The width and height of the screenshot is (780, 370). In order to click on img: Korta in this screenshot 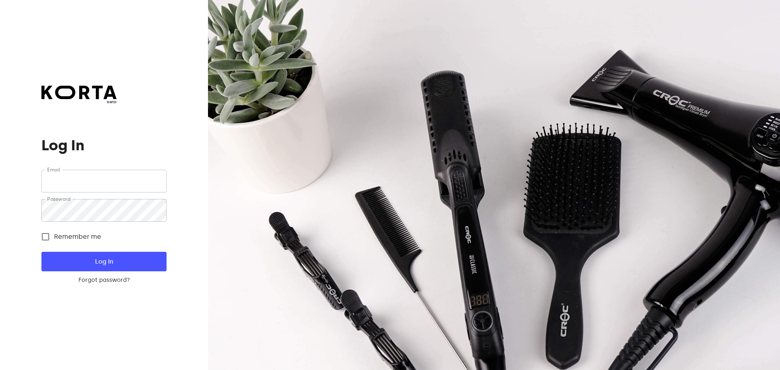, I will do `click(79, 92)`.